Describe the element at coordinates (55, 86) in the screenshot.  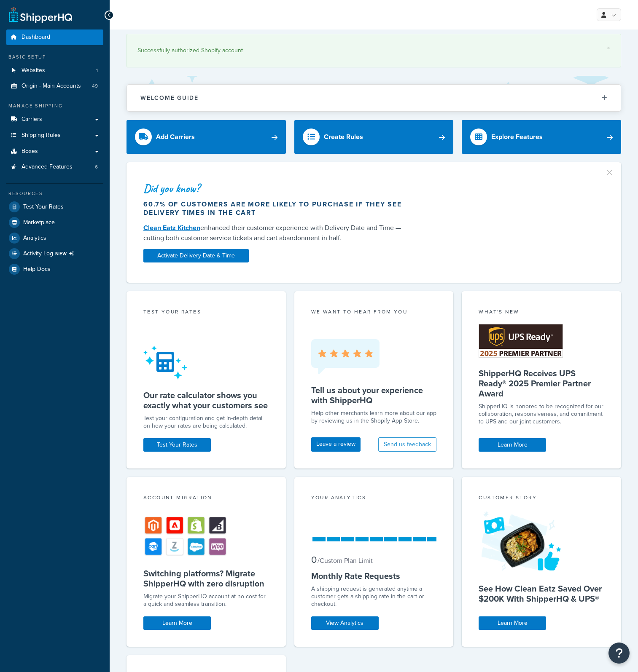
I see `a: Origin - Main Accounts49` at that location.